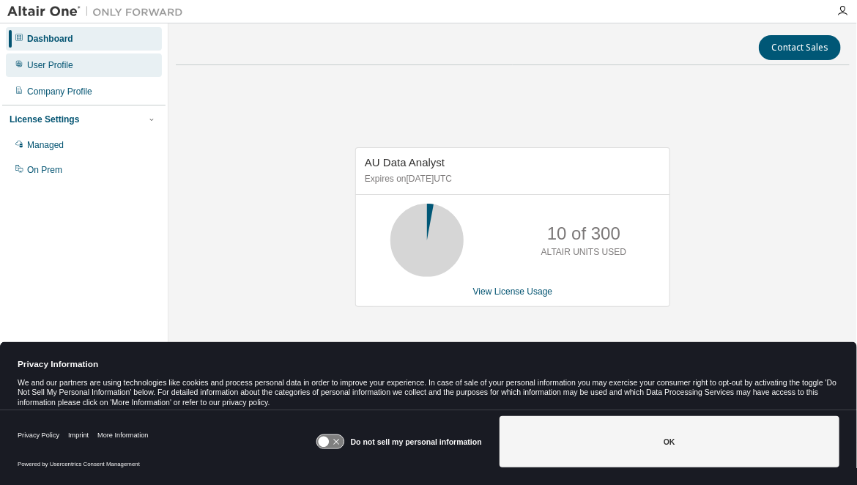 The height and width of the screenshot is (485, 857). I want to click on a: View License Usage, so click(513, 292).